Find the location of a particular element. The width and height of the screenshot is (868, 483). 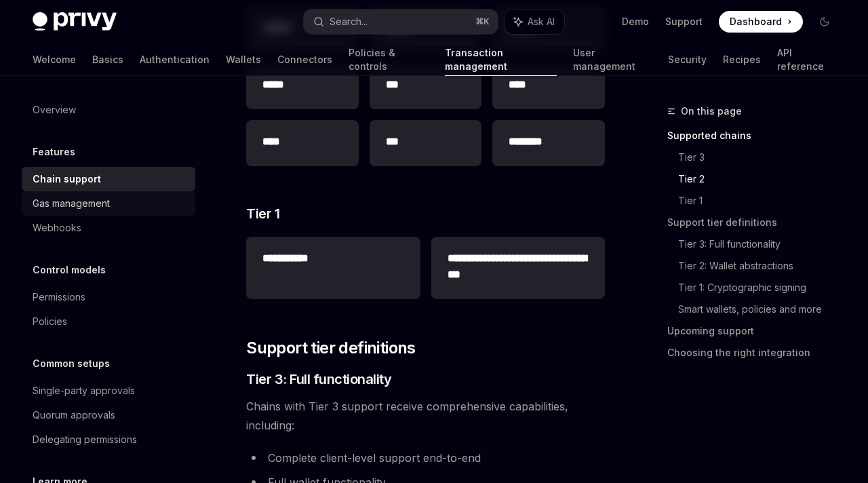

a: Tier 1 is located at coordinates (763, 201).